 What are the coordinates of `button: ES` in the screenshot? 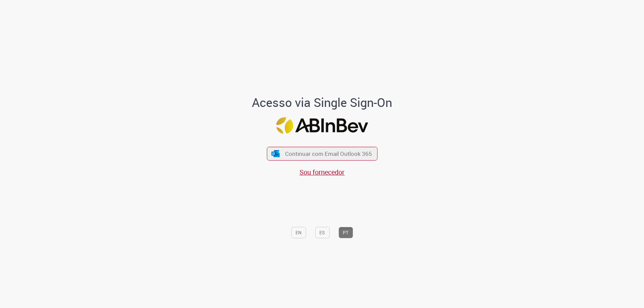 It's located at (322, 232).